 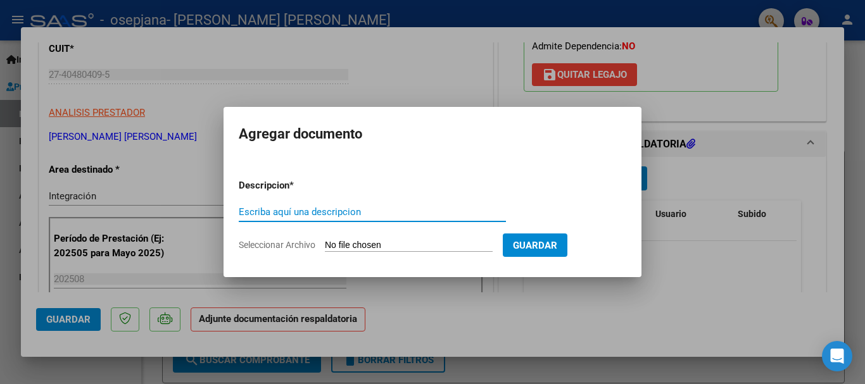 I want to click on button: Guardar, so click(x=535, y=245).